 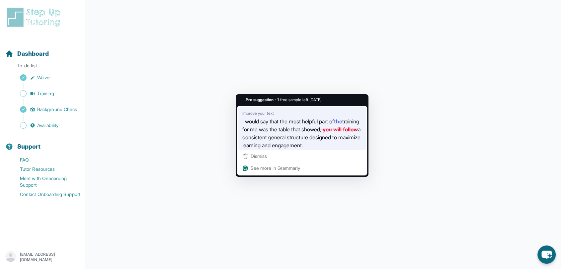 What do you see at coordinates (45, 182) in the screenshot?
I see `a: Meet with Onboarding Support` at bounding box center [45, 182].